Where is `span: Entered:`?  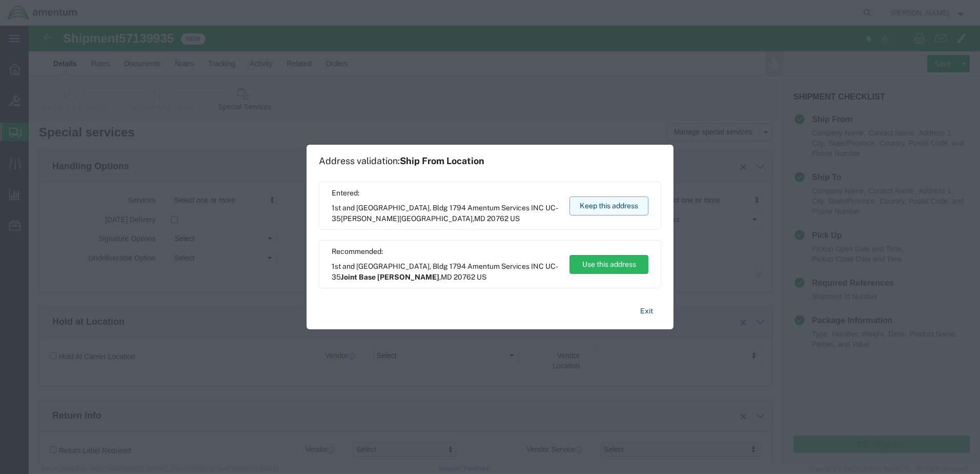 span: Entered: is located at coordinates (445, 193).